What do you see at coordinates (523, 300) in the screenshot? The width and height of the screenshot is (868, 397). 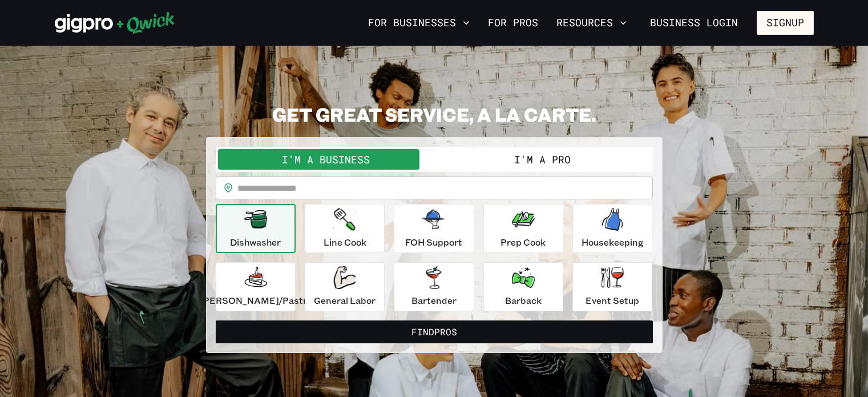 I see `p: Barback` at bounding box center [523, 300].